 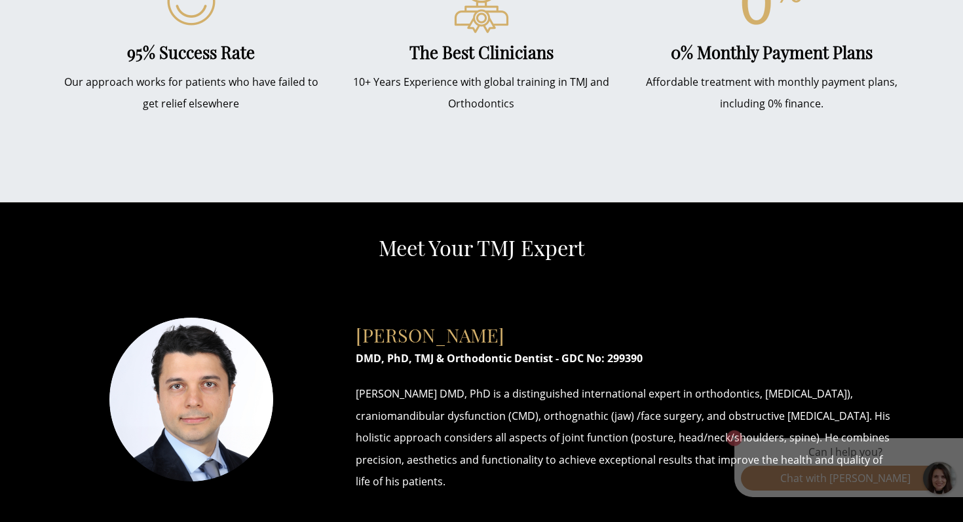 What do you see at coordinates (626, 359) in the screenshot?
I see `p: DMD, PhD, TMJ & Orthodontic Dentist - GDC No: 299390` at bounding box center [626, 359].